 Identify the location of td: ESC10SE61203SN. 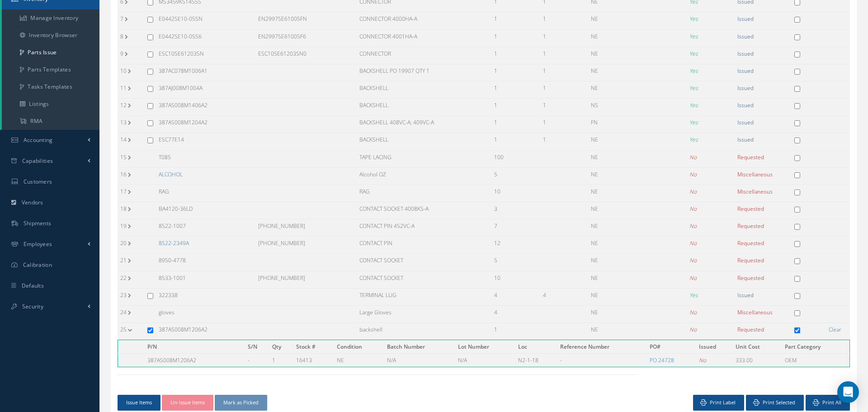
(206, 55).